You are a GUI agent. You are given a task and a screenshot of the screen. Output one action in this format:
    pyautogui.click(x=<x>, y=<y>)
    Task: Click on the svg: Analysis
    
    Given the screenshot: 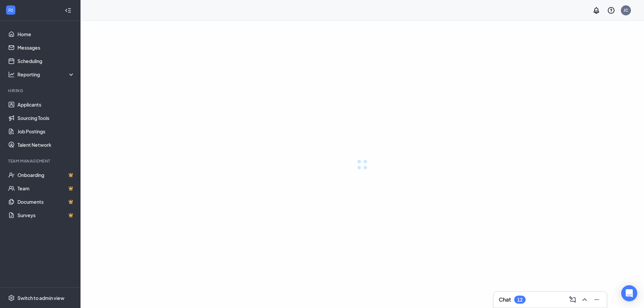 What is the action you would take?
    pyautogui.click(x=11, y=75)
    